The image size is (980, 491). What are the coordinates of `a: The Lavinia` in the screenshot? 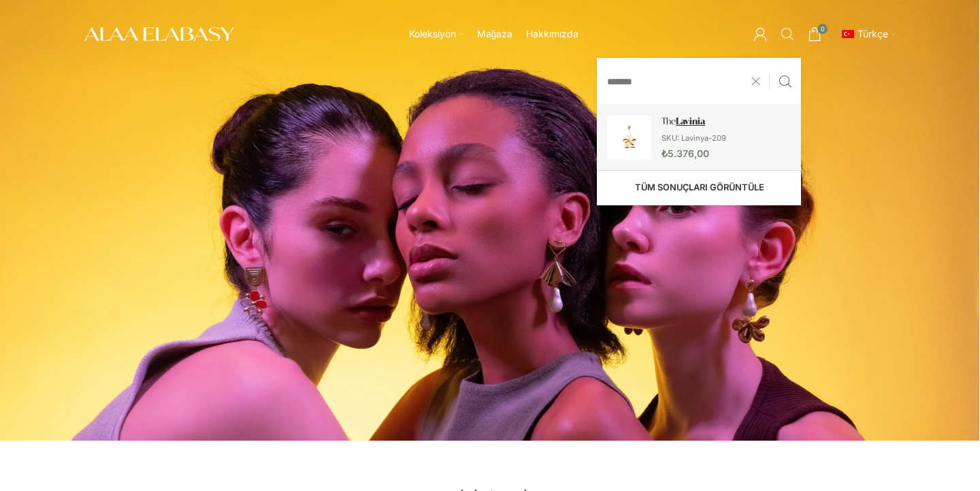 It's located at (699, 137).